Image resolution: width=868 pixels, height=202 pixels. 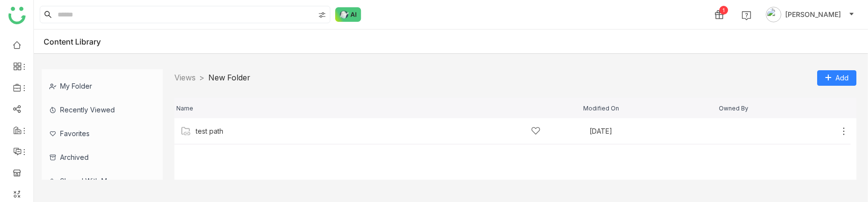 What do you see at coordinates (842, 78) in the screenshot?
I see `span: Add` at bounding box center [842, 78].